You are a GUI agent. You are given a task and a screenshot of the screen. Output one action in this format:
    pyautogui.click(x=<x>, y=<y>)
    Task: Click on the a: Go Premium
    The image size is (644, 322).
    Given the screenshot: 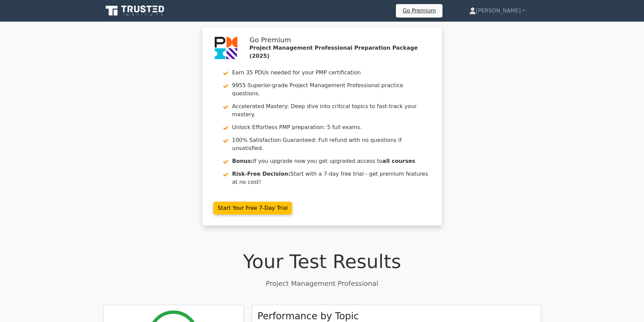 What is the action you would take?
    pyautogui.click(x=419, y=10)
    